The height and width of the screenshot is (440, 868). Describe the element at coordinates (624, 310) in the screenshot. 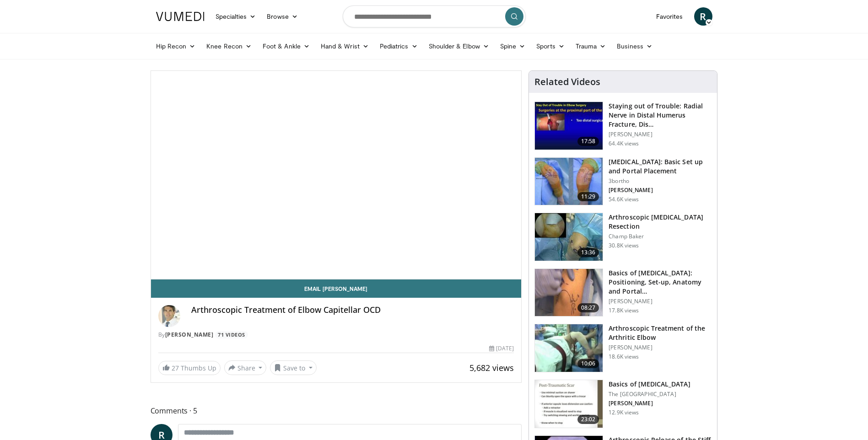

I see `p: 17.8K views` at that location.